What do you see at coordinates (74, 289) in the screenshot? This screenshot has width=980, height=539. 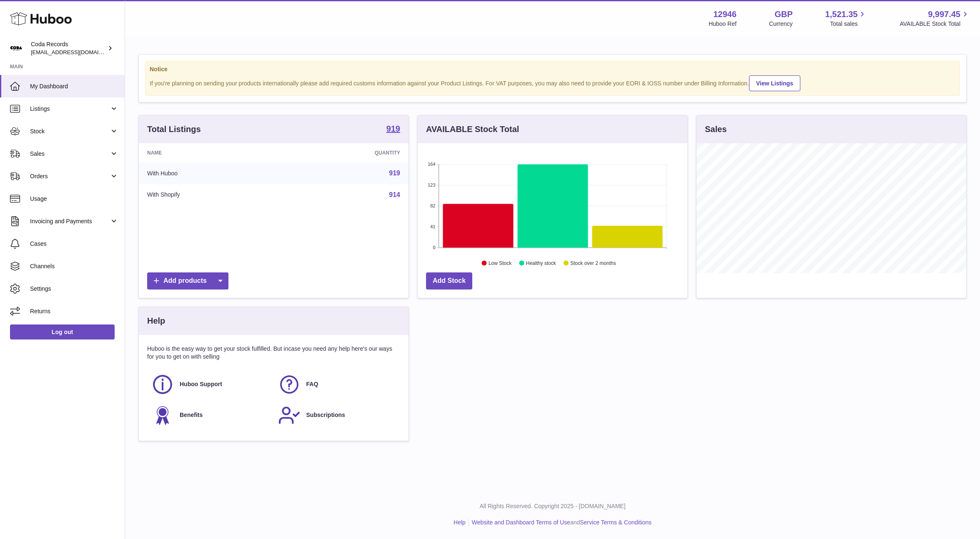 I see `span: Settings` at bounding box center [74, 289].